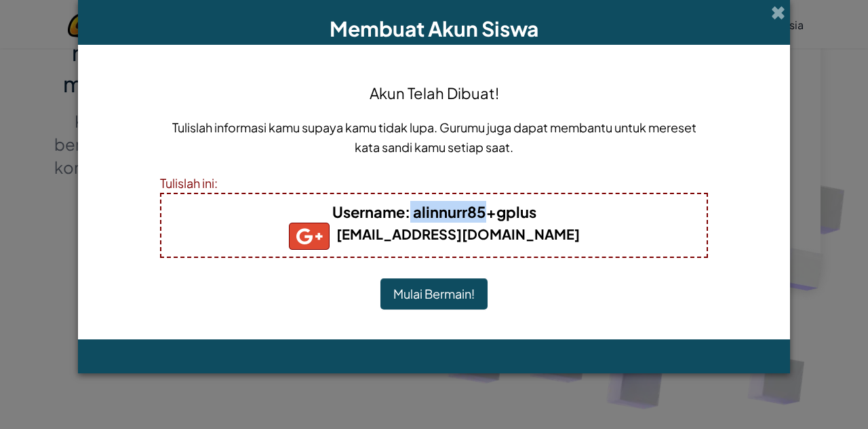 This screenshot has height=429, width=868. Describe the element at coordinates (434, 182) in the screenshot. I see `div: Tulislah ini:` at that location.